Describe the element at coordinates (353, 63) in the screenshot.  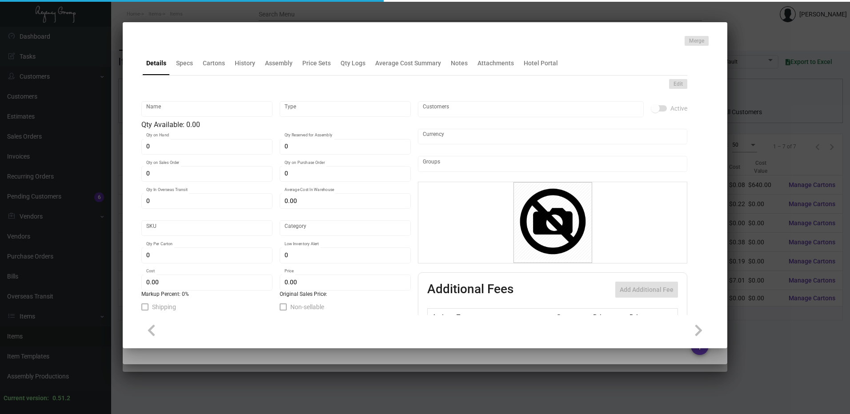
I see `div: Qty Logs` at that location.